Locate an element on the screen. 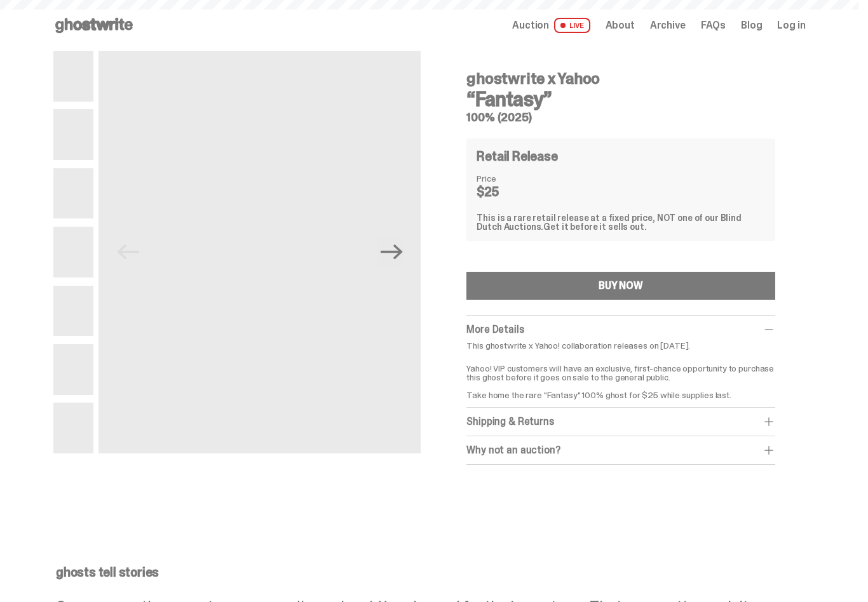 This screenshot has height=602, width=868. span: Auction is located at coordinates (530, 26).